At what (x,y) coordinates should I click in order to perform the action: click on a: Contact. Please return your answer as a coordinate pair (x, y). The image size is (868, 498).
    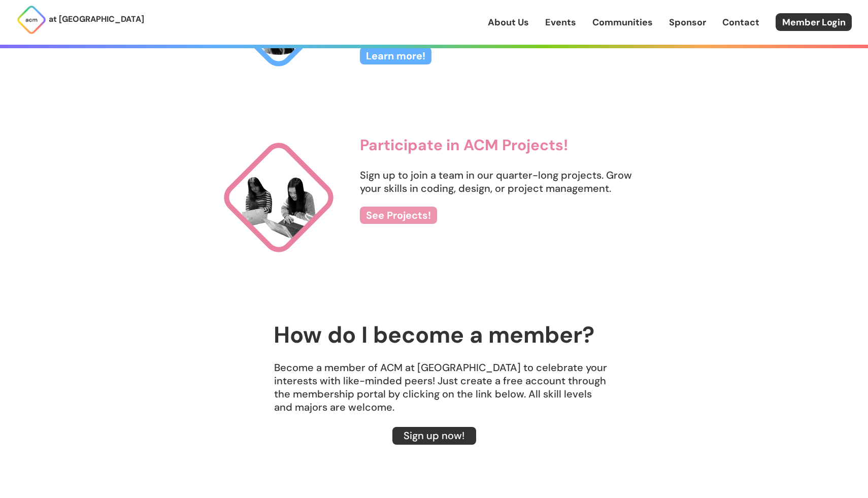
    Looking at the image, I should click on (741, 22).